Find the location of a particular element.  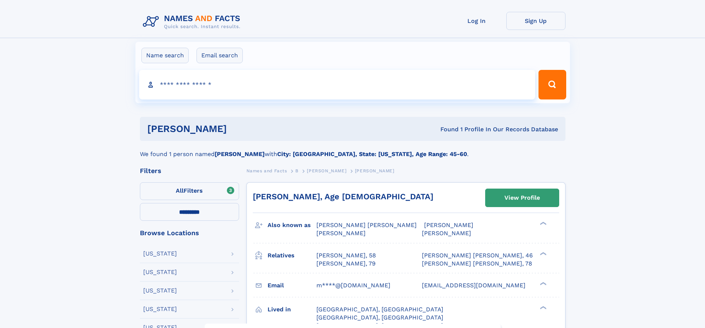

img: Logo Names and Facts is located at coordinates (193, 22).